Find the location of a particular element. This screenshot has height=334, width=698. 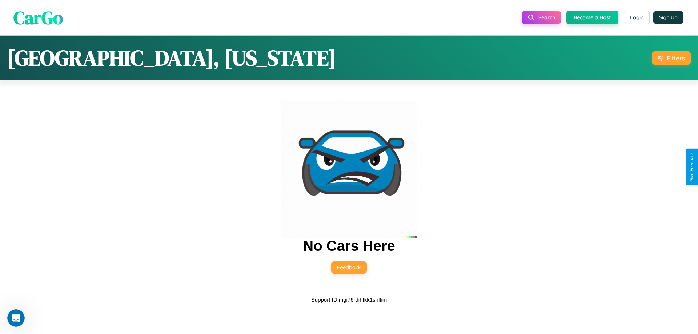

button: Filters is located at coordinates (671, 58).